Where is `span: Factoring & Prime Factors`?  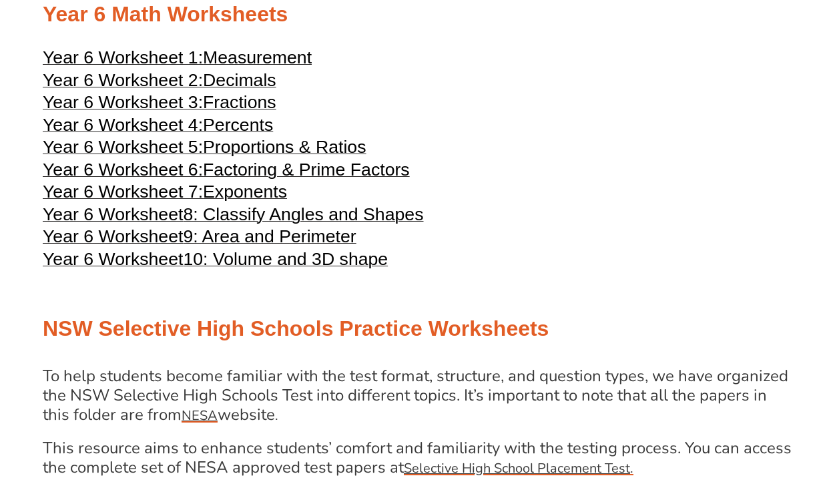 span: Factoring & Prime Factors is located at coordinates (306, 170).